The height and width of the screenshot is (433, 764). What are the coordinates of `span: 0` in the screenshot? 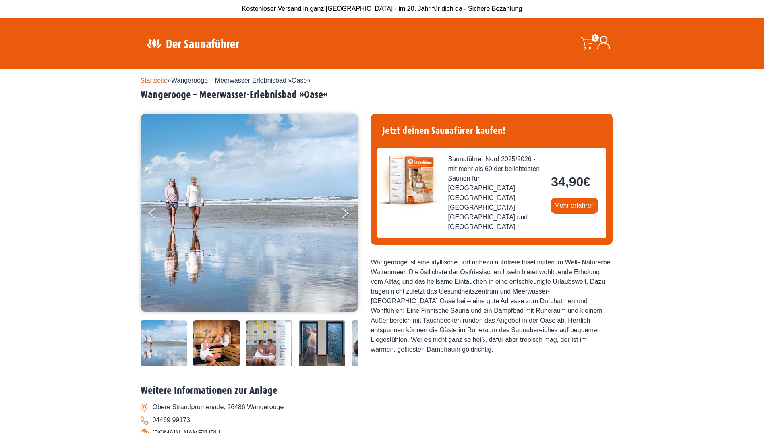 It's located at (595, 38).